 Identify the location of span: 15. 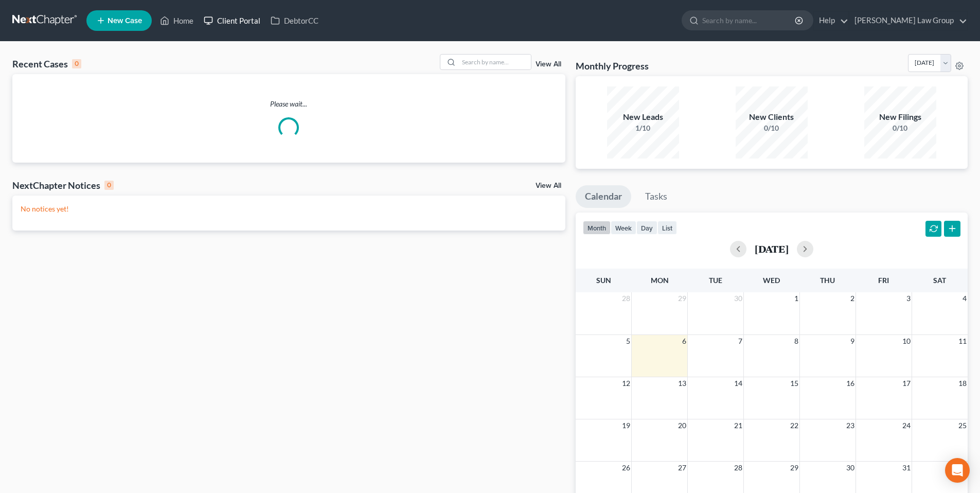
(794, 383).